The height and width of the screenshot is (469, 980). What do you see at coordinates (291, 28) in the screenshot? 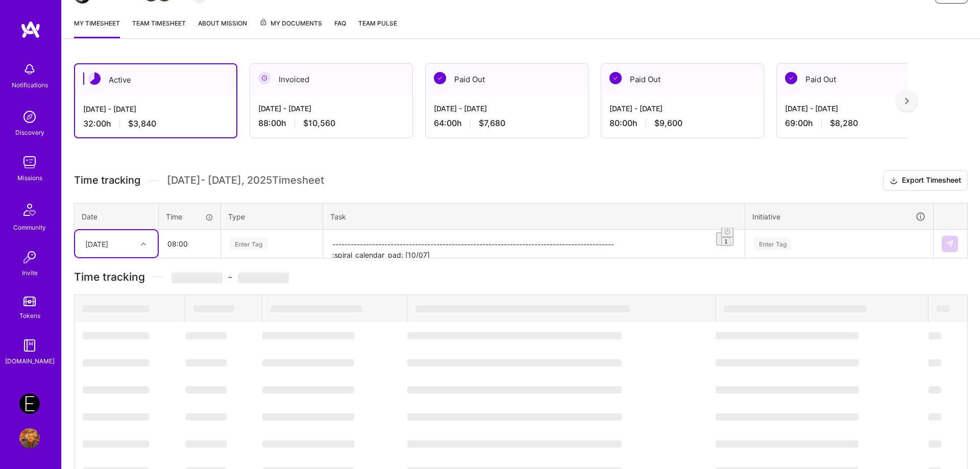
I see `a: My Documents` at bounding box center [291, 28].